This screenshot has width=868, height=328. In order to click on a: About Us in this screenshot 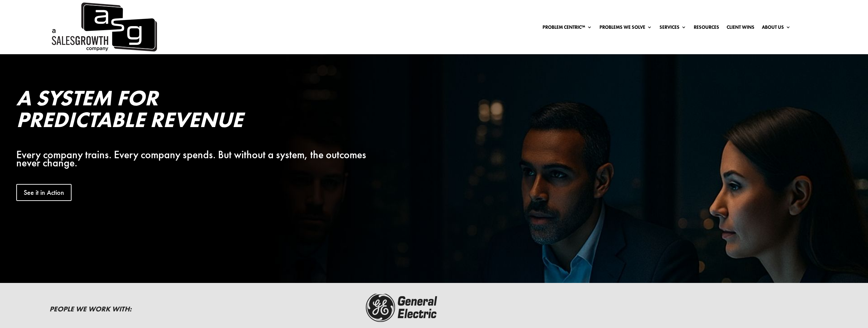, I will do `click(776, 28)`.